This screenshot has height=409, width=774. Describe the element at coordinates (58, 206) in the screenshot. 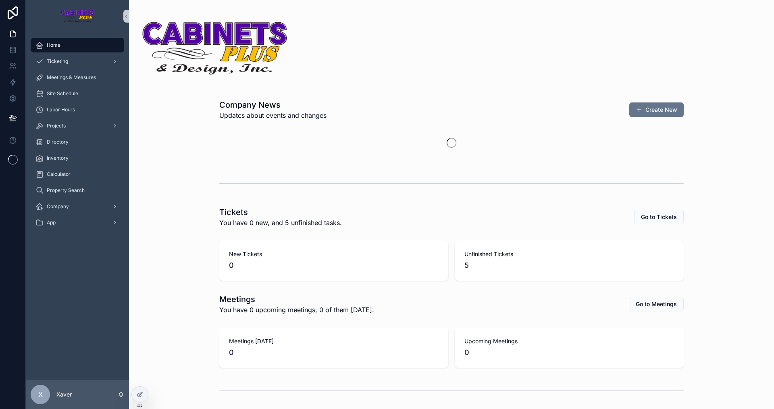

I see `span: Company` at that location.